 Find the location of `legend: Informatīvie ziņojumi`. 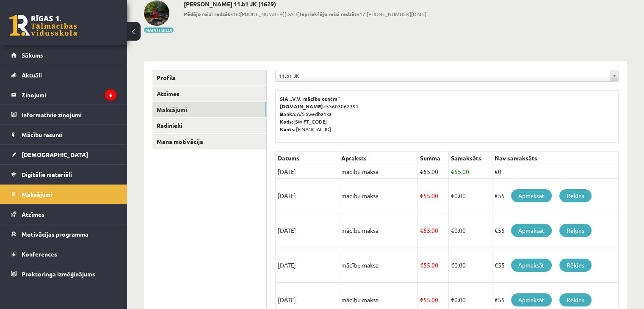

legend: Informatīvie ziņojumi is located at coordinates (69, 115).